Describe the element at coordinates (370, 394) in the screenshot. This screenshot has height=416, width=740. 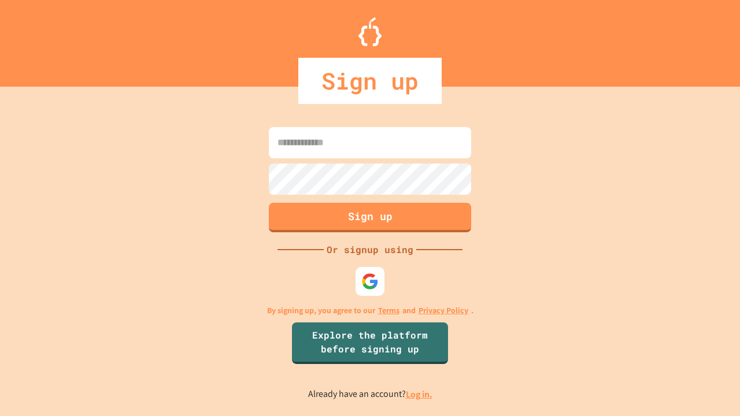
I see `p: Already have an account?` at that location.